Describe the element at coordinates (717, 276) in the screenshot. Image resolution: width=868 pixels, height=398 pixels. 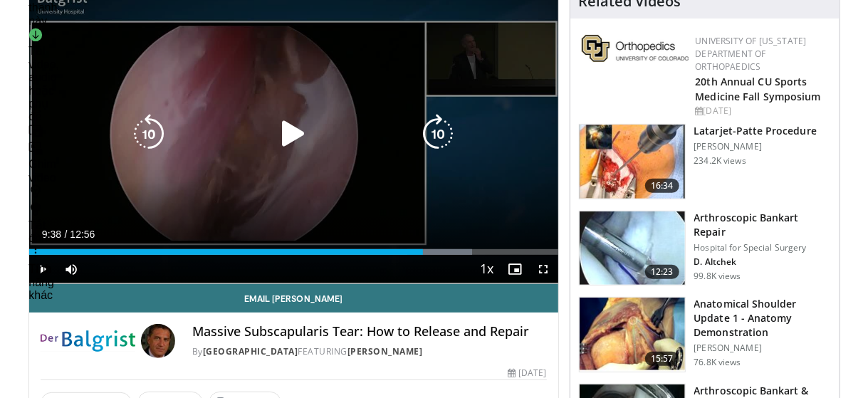
I see `p: 99.8K views` at that location.